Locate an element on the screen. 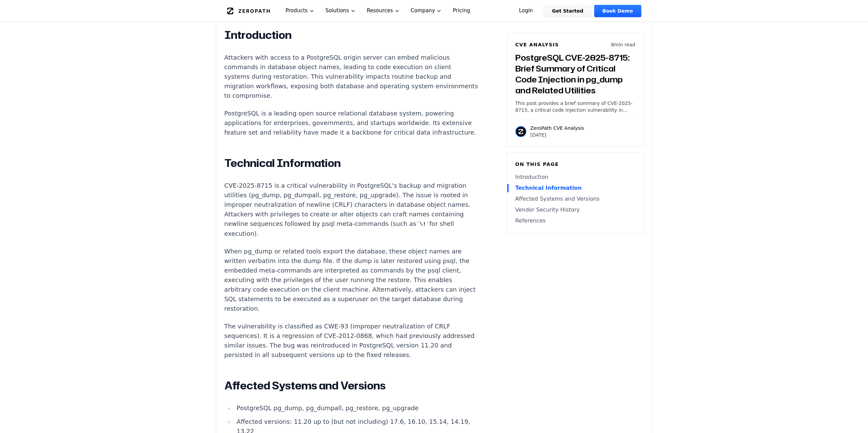  h2: Affected Systems and Versions is located at coordinates (351, 386).